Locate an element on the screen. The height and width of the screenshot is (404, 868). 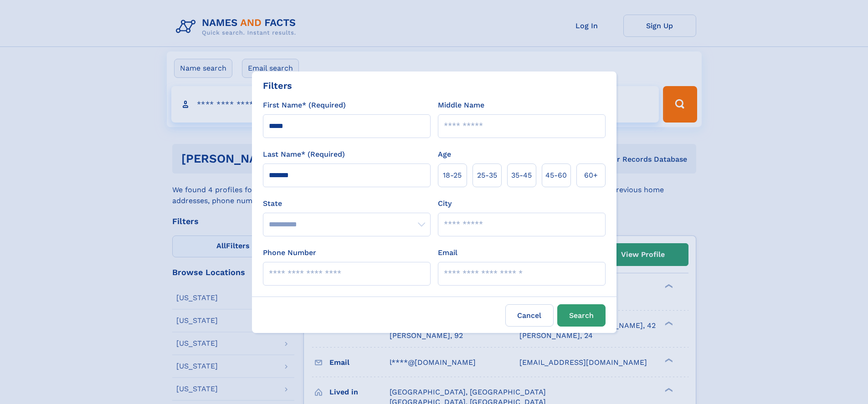
label: Cancel is located at coordinates (529, 316).